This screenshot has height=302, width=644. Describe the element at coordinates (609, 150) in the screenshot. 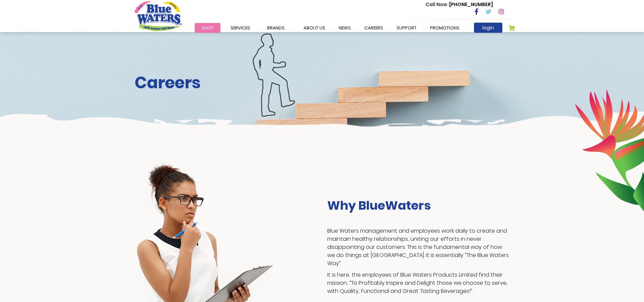

I see `img: career-intro-leaves.png` at that location.